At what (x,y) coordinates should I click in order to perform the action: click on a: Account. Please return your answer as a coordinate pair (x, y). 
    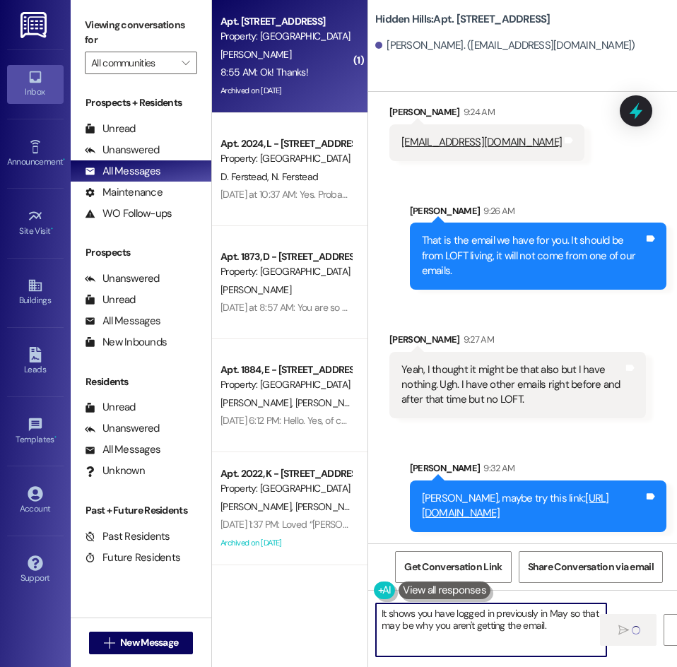
    Looking at the image, I should click on (35, 501).